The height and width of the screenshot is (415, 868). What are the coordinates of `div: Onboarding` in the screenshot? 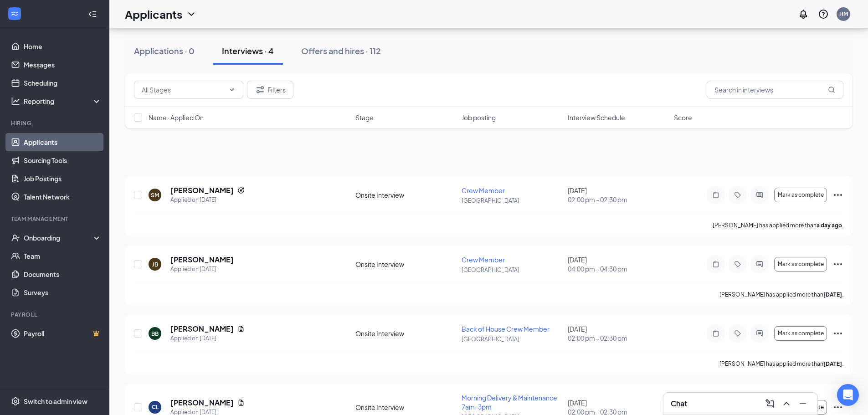 It's located at (59, 237).